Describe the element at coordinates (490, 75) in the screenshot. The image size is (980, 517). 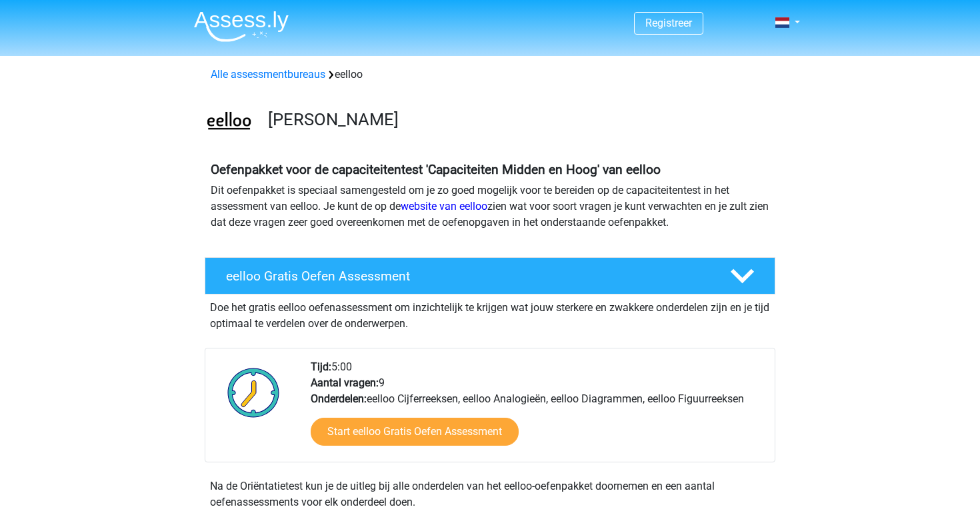
I see `div: eelloo` at that location.